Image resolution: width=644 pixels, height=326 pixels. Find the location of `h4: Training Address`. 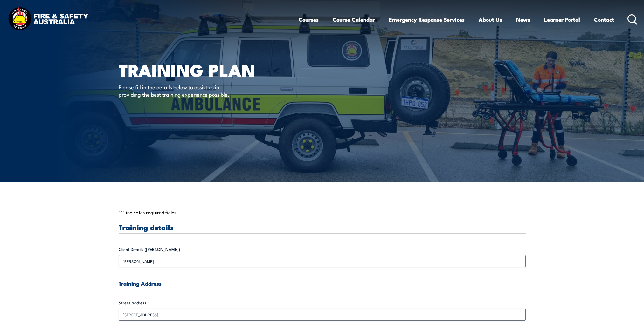

h4: Training Address is located at coordinates (322, 284).